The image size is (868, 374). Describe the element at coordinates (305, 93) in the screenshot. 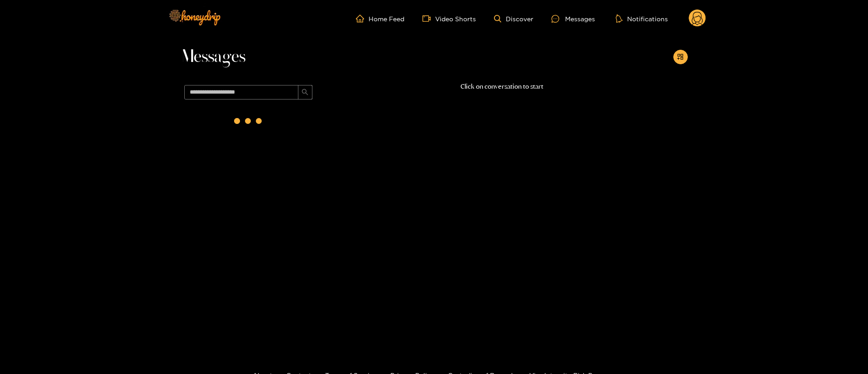

I see `button: search` at that location.